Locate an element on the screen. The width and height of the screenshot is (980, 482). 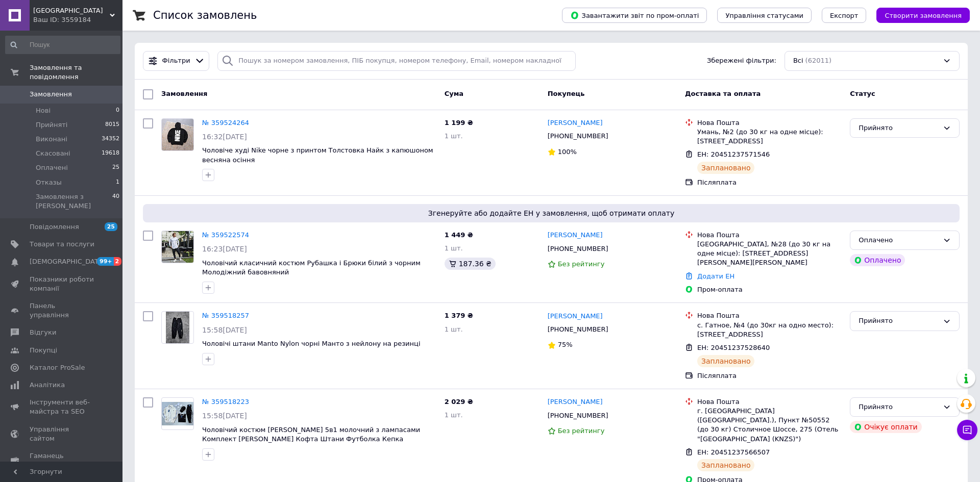
span: Cума is located at coordinates (453, 93).